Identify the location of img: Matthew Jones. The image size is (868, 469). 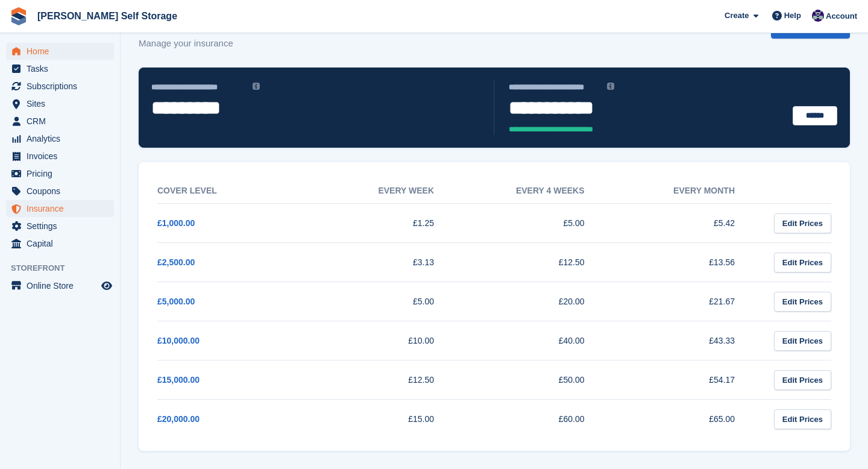
(817, 15).